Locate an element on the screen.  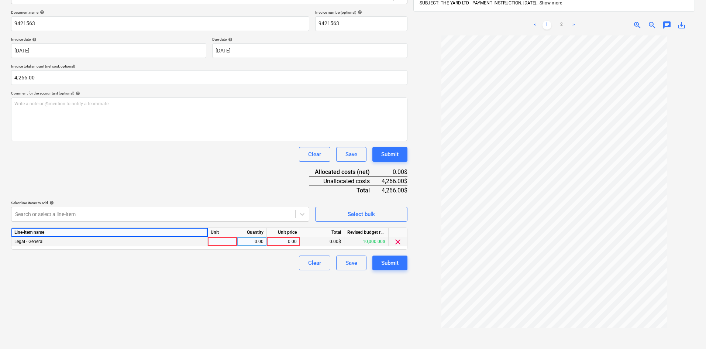
div: Invoice number (optional) is located at coordinates (361, 12).